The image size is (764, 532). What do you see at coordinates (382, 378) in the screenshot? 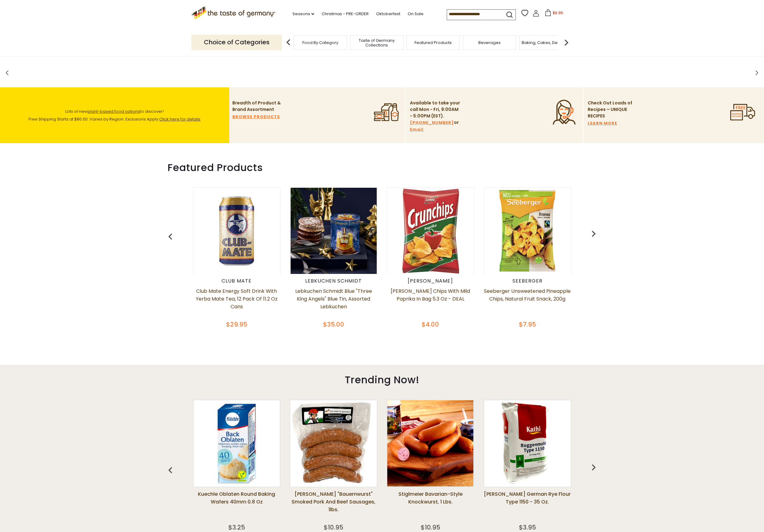
I see `div: Trending Now!` at bounding box center [382, 378].